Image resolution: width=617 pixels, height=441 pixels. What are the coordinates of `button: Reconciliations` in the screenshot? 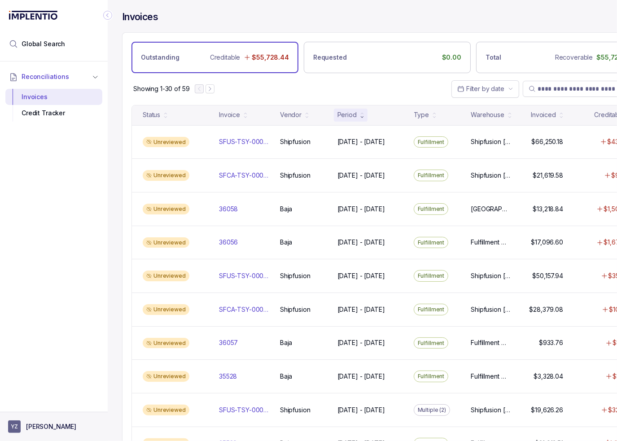 It's located at (54, 77).